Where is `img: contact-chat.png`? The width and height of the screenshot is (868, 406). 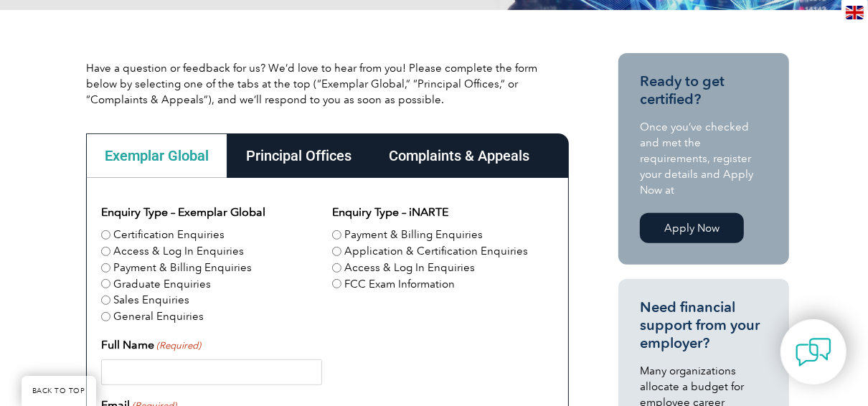
img: contact-chat.png is located at coordinates (814, 352).